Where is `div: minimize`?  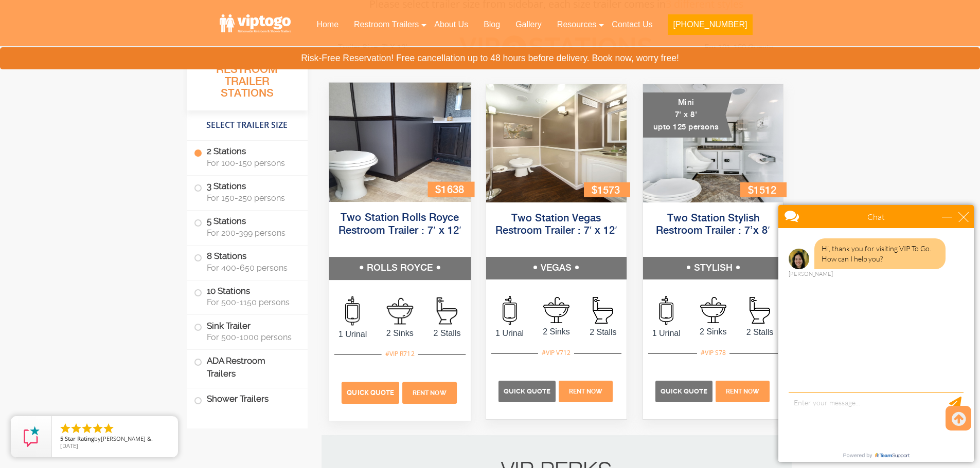 div: minimize is located at coordinates (175, 18).